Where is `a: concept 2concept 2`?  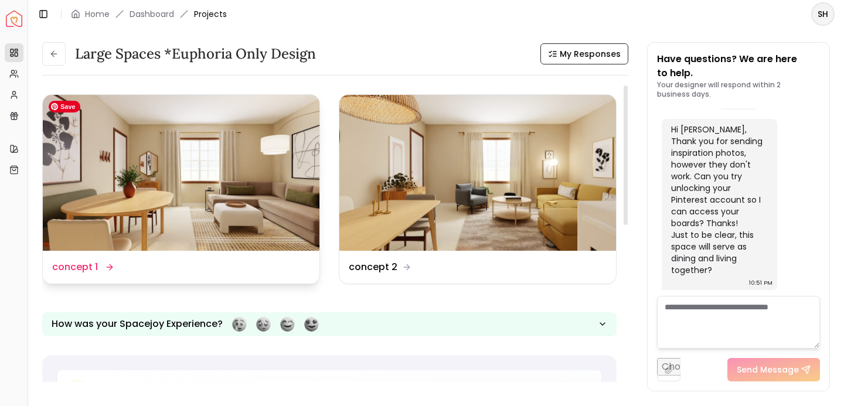 a: concept 2concept 2 is located at coordinates (478, 189).